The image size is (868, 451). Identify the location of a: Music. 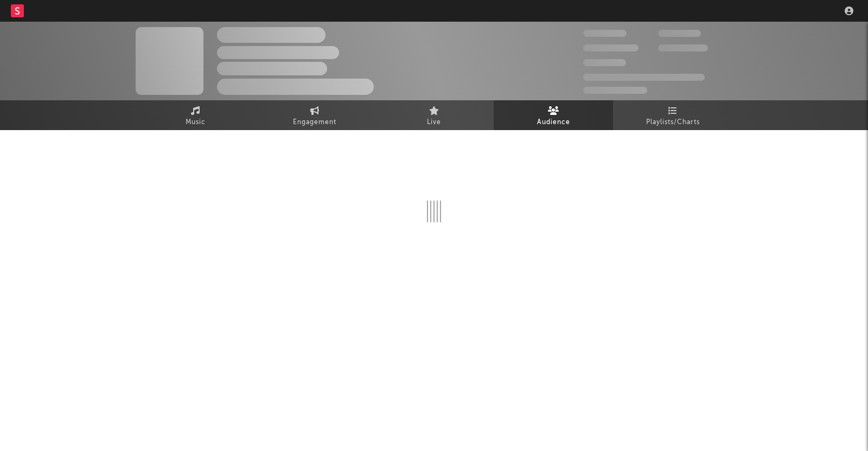
(195, 115).